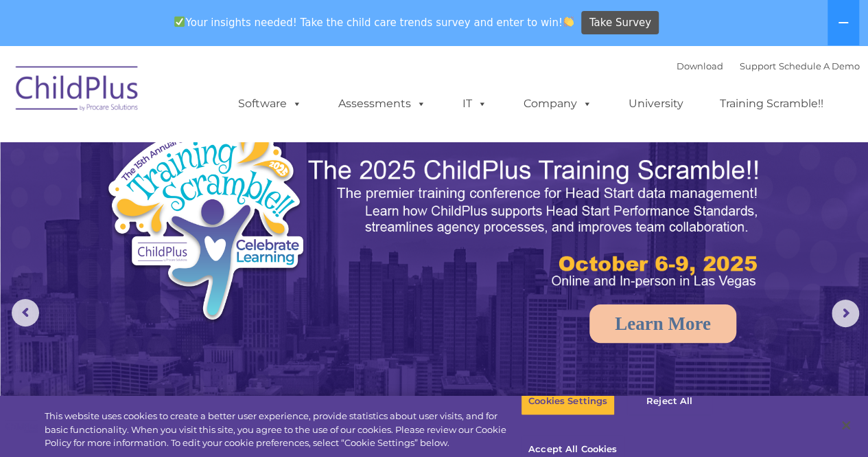  Describe the element at coordinates (374, 22) in the screenshot. I see `span: Your insights needed! Take the child care trends survey and enter to win!` at that location.